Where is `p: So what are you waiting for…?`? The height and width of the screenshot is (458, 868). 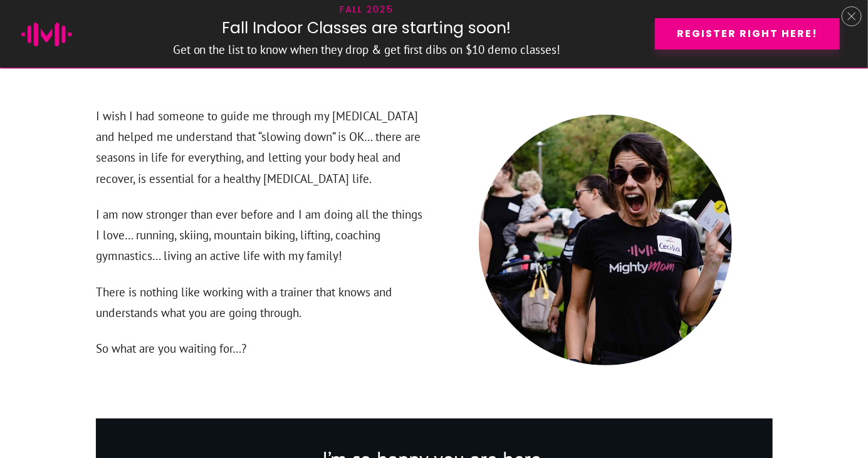 p: So what are you waiting for…? is located at coordinates (263, 356).